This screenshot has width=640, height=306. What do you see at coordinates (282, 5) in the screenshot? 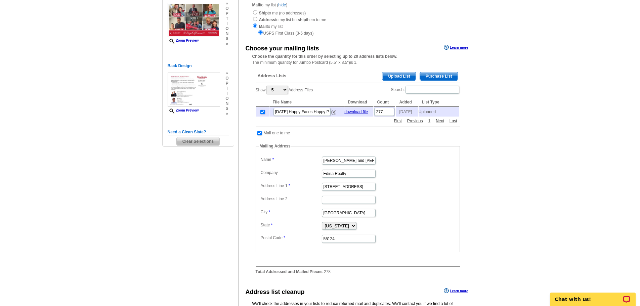
I see `a: hide` at bounding box center [282, 5].